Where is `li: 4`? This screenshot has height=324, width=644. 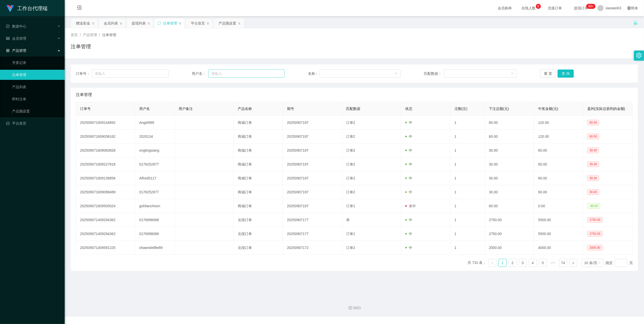
li: 4 is located at coordinates (533, 263).